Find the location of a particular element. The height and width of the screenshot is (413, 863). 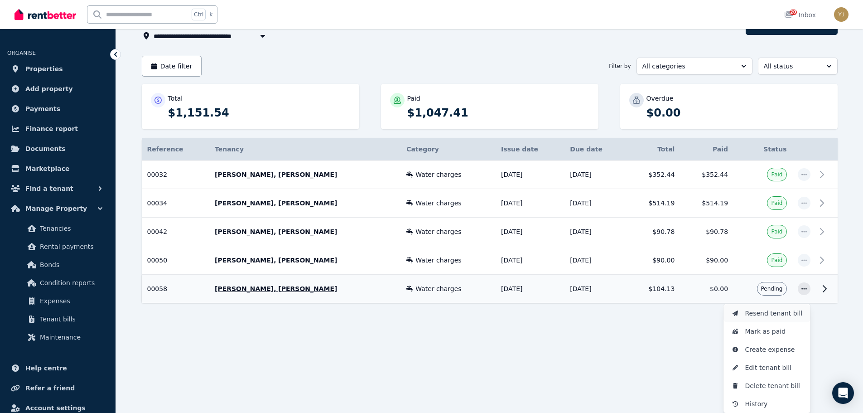

span: Delete tenant bill is located at coordinates (774, 386).